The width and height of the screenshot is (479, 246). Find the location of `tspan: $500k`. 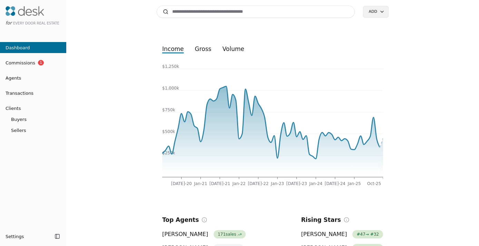

tspan: $500k is located at coordinates (169, 132).